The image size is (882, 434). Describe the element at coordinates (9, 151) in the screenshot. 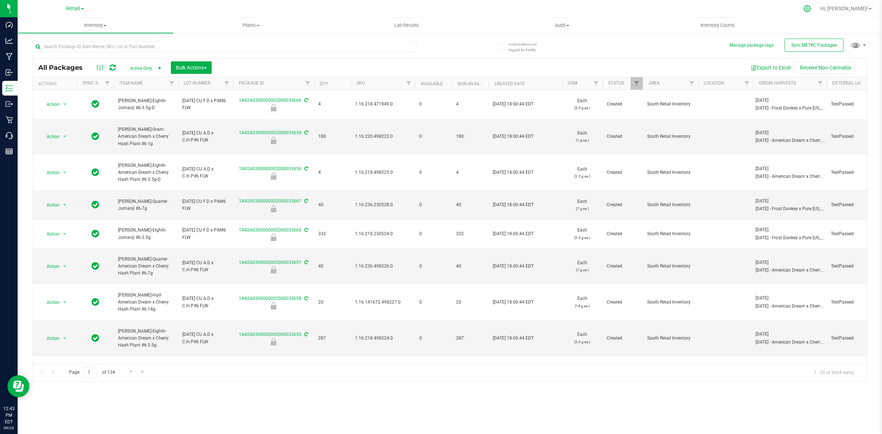

I see `inline-svg: Reports` at that location.